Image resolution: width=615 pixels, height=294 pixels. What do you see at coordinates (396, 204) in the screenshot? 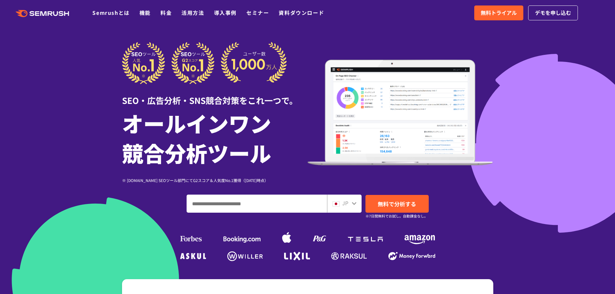
I see `span: 無料で分析する` at bounding box center [396, 204].